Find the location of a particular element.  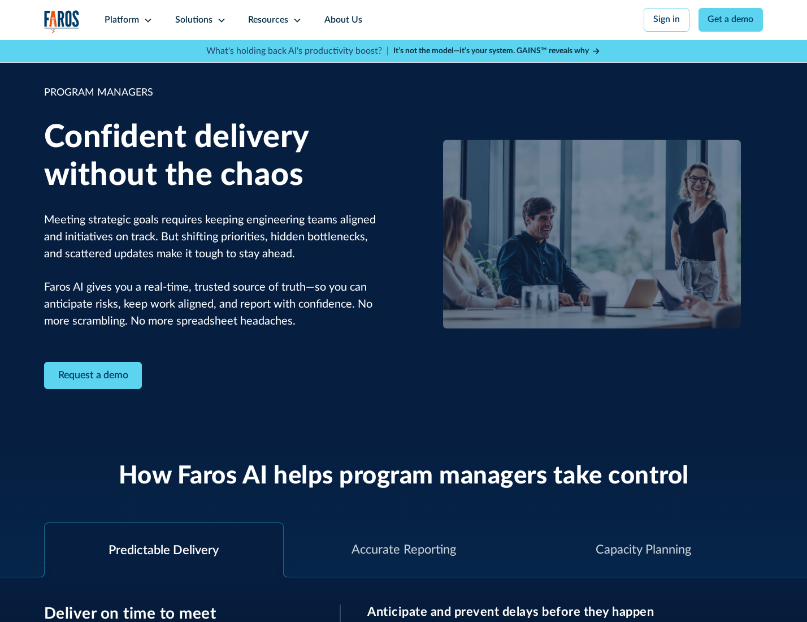

div: Platform is located at coordinates (122, 20).